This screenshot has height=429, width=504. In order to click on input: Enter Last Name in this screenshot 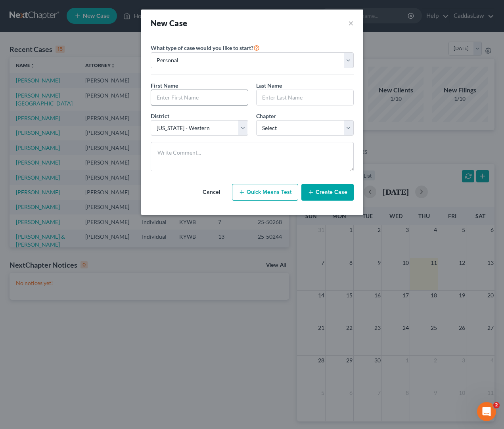, I will do `click(305, 97)`.